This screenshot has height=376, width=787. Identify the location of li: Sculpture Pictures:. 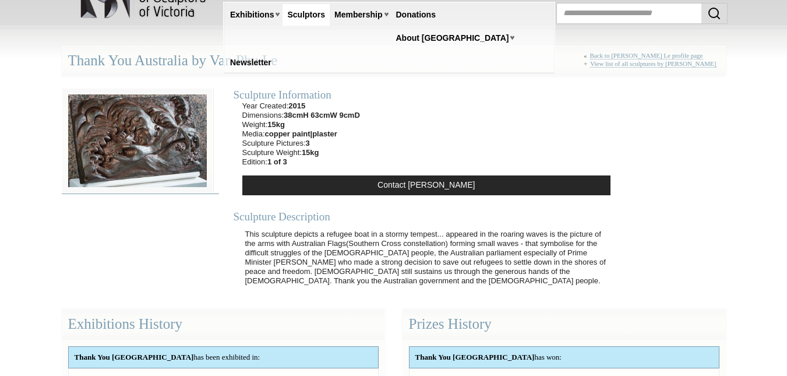
(301, 143).